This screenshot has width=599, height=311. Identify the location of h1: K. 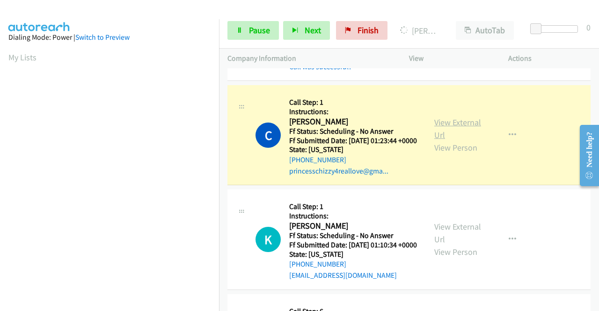
(268, 239).